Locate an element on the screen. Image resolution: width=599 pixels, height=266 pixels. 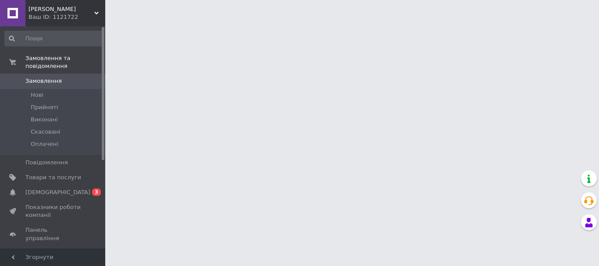
span: Магазин Кроха is located at coordinates (61, 9).